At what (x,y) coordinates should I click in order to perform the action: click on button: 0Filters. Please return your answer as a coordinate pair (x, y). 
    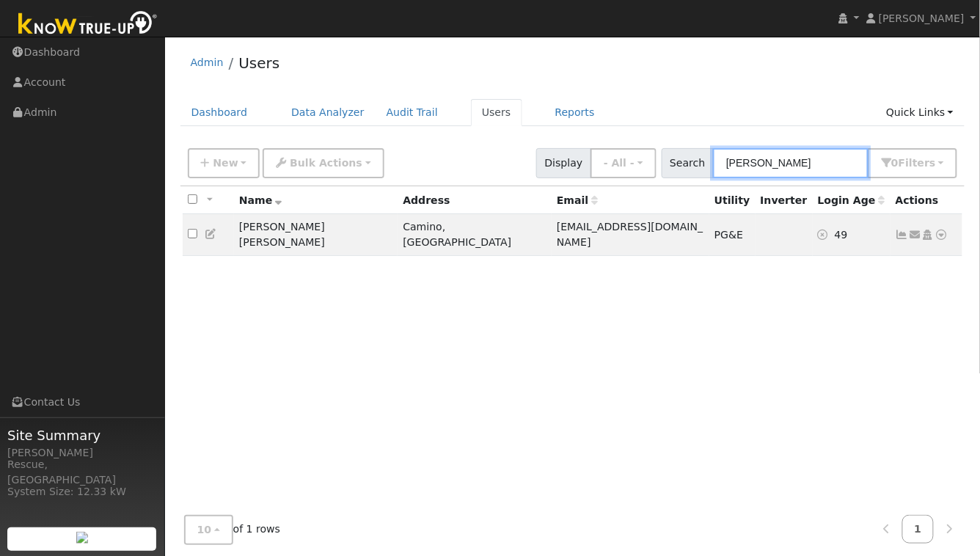
    Looking at the image, I should click on (912, 163).